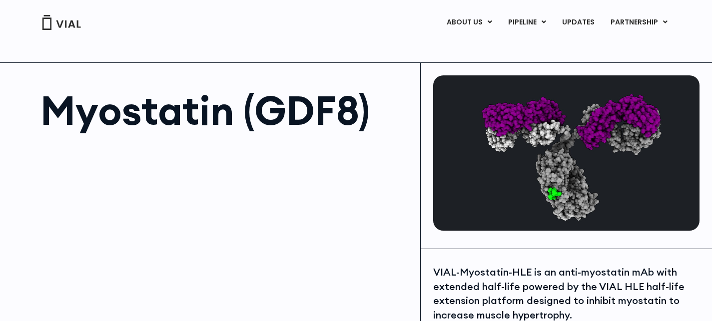  What do you see at coordinates (469, 22) in the screenshot?
I see `a: ABOUT USMenu Toggle` at bounding box center [469, 22].